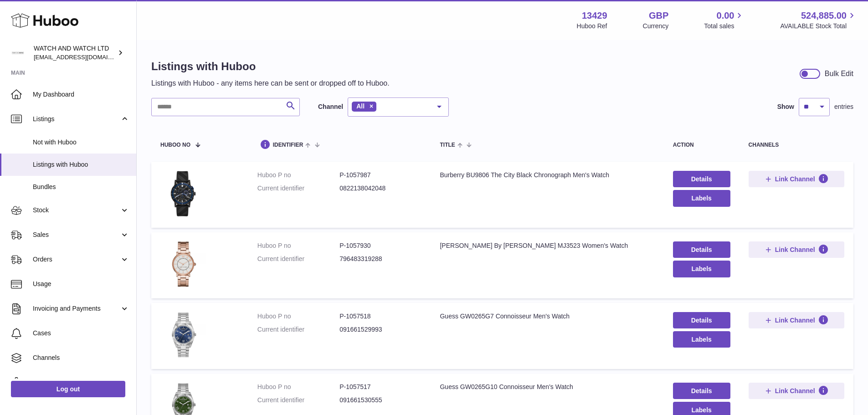  What do you see at coordinates (701, 145) in the screenshot?
I see `div: action` at bounding box center [701, 145].